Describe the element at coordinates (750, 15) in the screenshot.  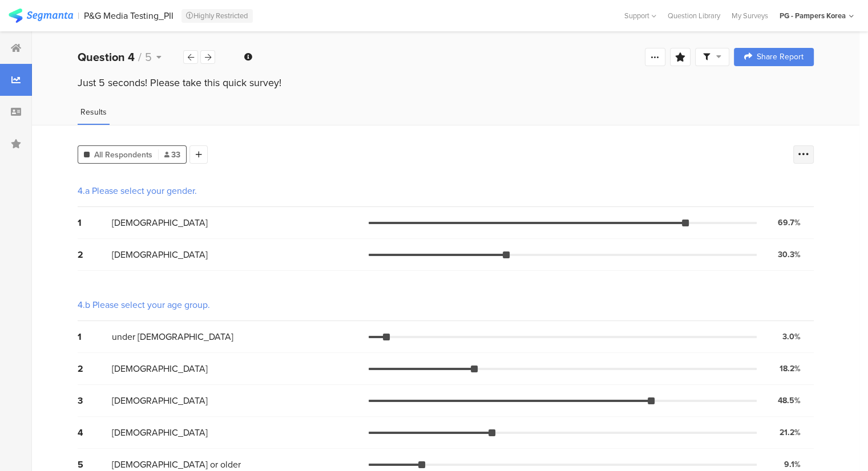
I see `a: My Surveys` at that location.